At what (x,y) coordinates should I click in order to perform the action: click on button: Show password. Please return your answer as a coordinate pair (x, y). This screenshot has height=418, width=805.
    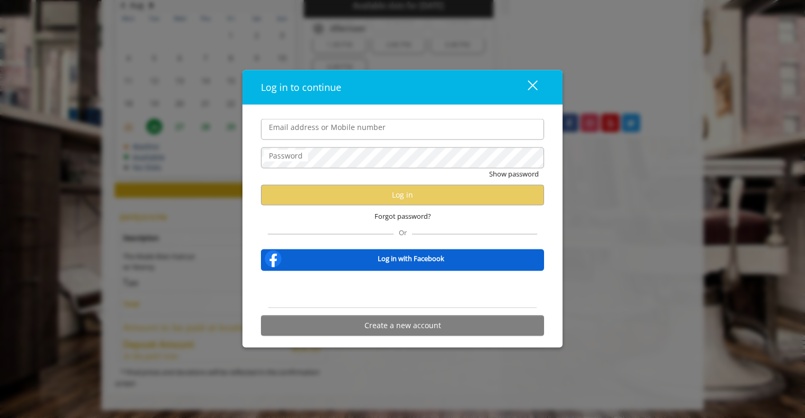
    Looking at the image, I should click on (514, 174).